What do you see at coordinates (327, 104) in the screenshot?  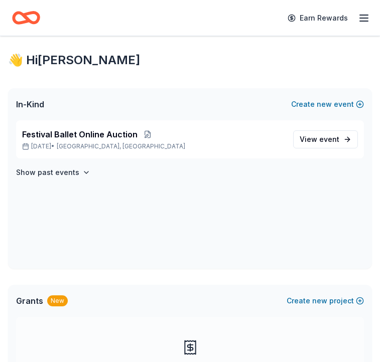 I see `button: Createnewevent` at bounding box center [327, 104].